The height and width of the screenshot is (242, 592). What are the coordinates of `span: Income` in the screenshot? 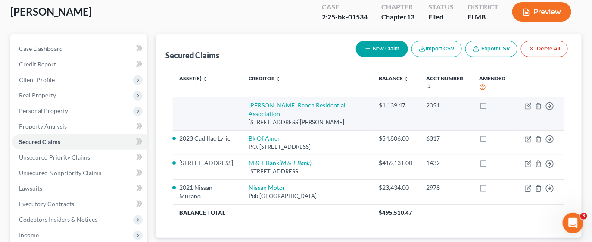 It's located at (29, 234).